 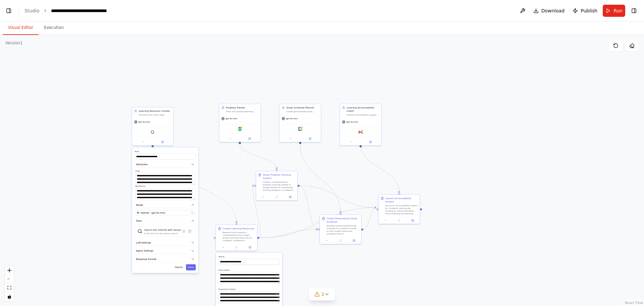 I want to click on span: Agent Settings, so click(x=145, y=250).